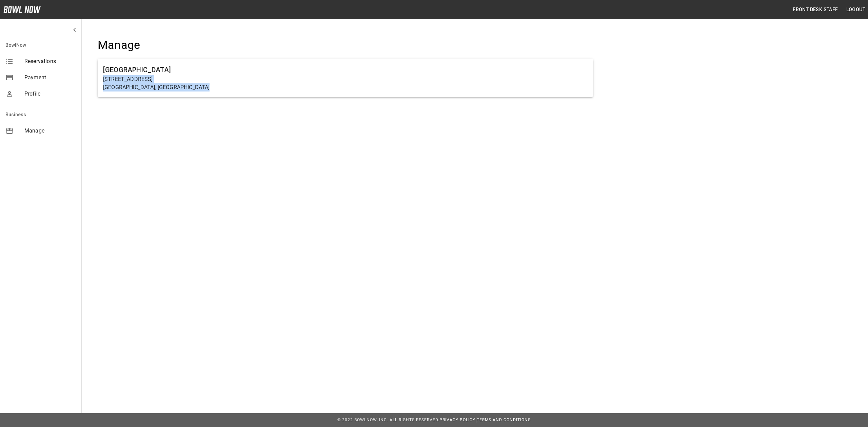 The image size is (868, 427). I want to click on a: Privacy Policy, so click(457, 420).